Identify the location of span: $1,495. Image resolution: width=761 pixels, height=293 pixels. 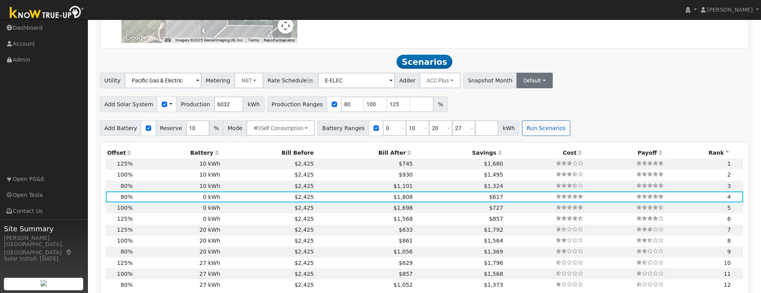
(493, 175).